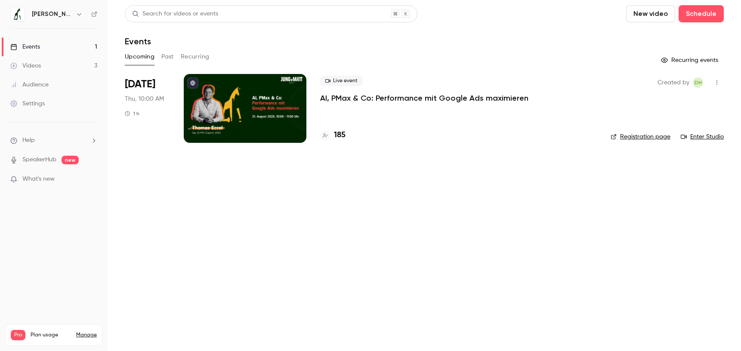  Describe the element at coordinates (425, 98) in the screenshot. I see `p: AI, PMax & Co: Performance mit Google Ads maximieren` at that location.